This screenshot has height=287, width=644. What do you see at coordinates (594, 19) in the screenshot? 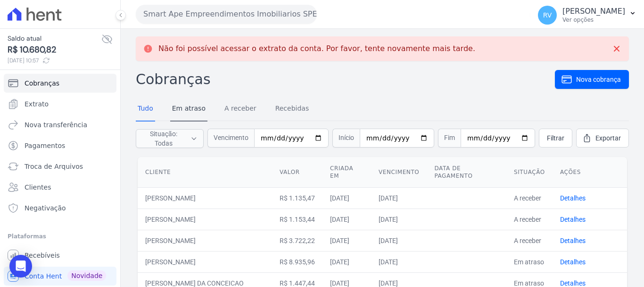
I see `p: Ver opções` at bounding box center [594, 19].